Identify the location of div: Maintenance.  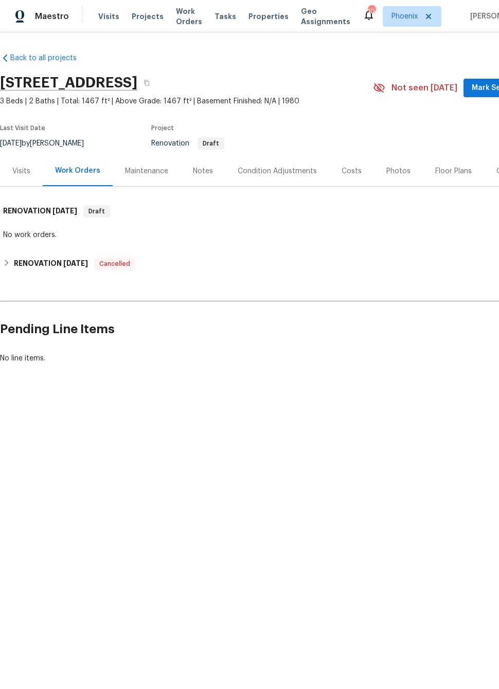
(147, 171).